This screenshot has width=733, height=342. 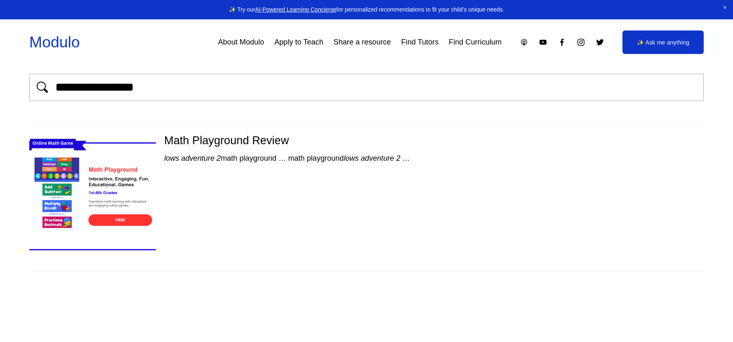 What do you see at coordinates (366, 140) in the screenshot?
I see `div: Math Playground Review` at bounding box center [366, 140].